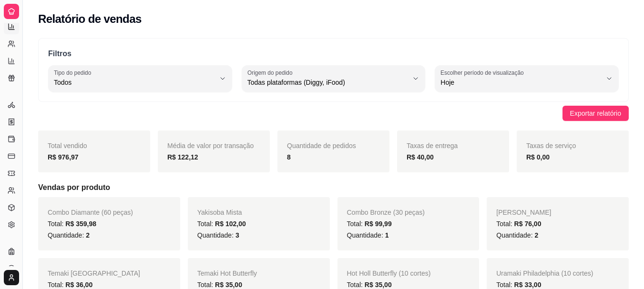 Image resolution: width=644 pixels, height=289 pixels. What do you see at coordinates (67, 146) in the screenshot?
I see `span: Total vendido` at bounding box center [67, 146].